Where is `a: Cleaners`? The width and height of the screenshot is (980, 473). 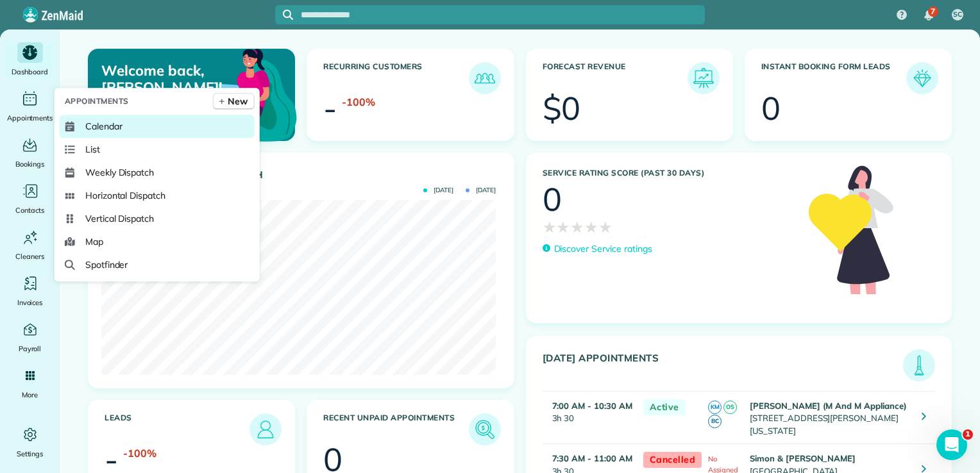 a: Cleaners is located at coordinates (29, 245).